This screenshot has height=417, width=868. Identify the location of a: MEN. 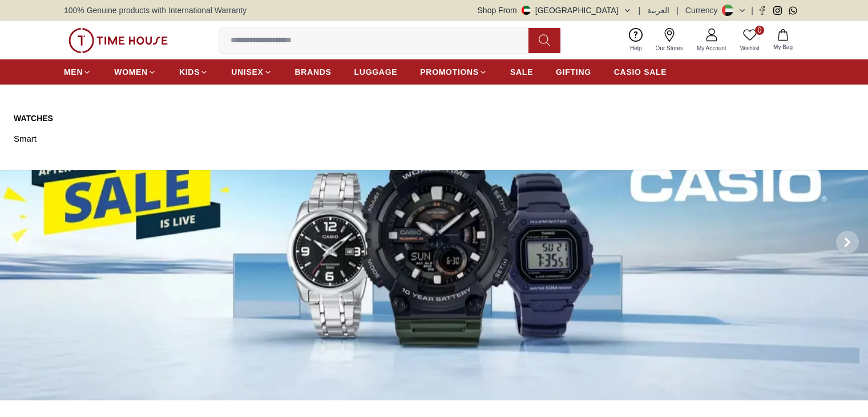
(78, 72).